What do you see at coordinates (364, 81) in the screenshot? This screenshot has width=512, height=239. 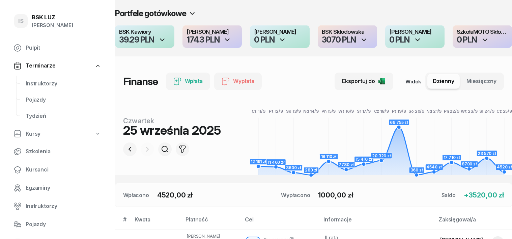 I see `button: Eksportuj do` at bounding box center [364, 81].